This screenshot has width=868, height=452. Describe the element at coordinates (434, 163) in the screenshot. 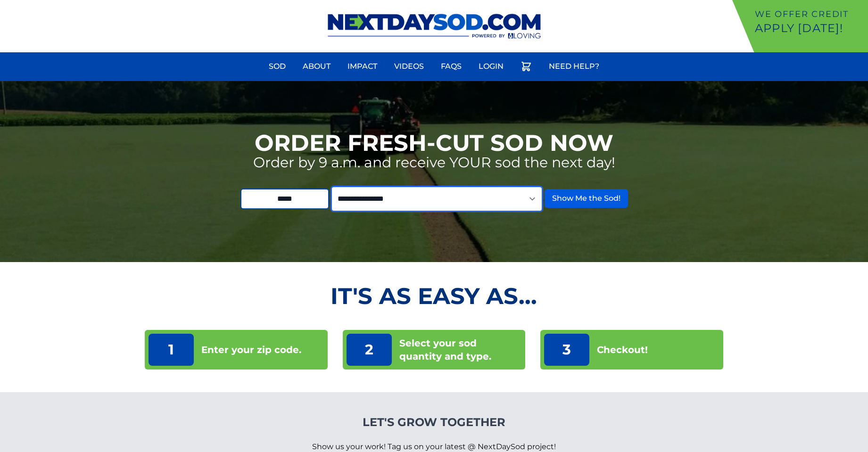

I see `p: Order by 9 a.m. and receive YOUR sod the next day!` at that location.